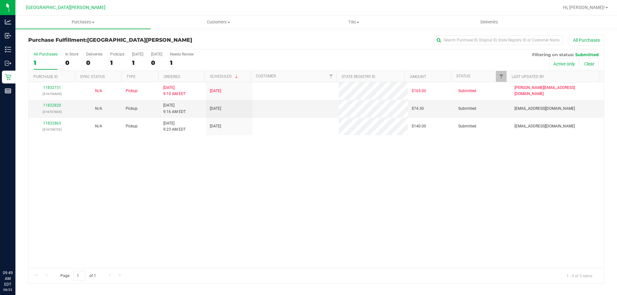  What do you see at coordinates (8, 77) in the screenshot?
I see `inline-svg: Retail` at bounding box center [8, 77].